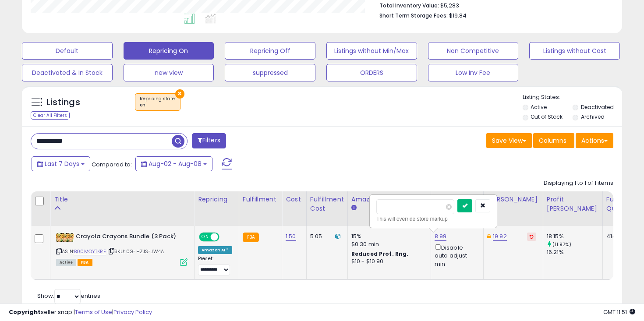  I want to click on button: Default, so click(67, 51).